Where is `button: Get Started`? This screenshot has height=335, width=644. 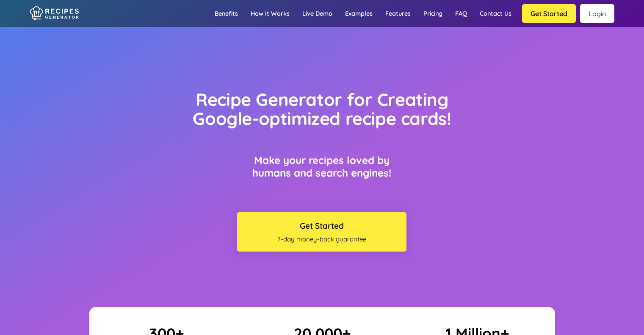
button: Get Started is located at coordinates (549, 14).